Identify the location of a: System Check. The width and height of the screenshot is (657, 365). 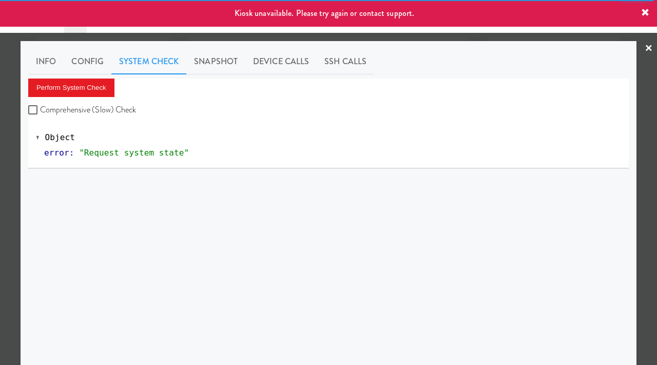
(149, 62).